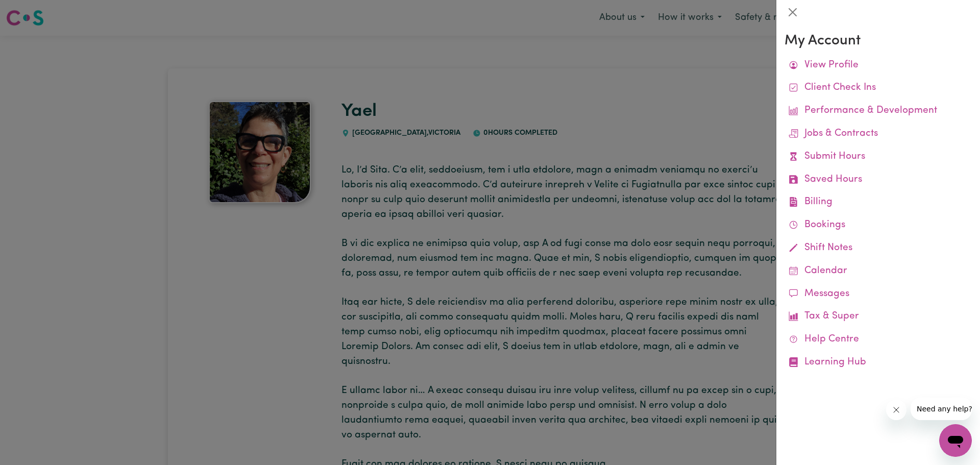  I want to click on a: Performance & Development, so click(878, 111).